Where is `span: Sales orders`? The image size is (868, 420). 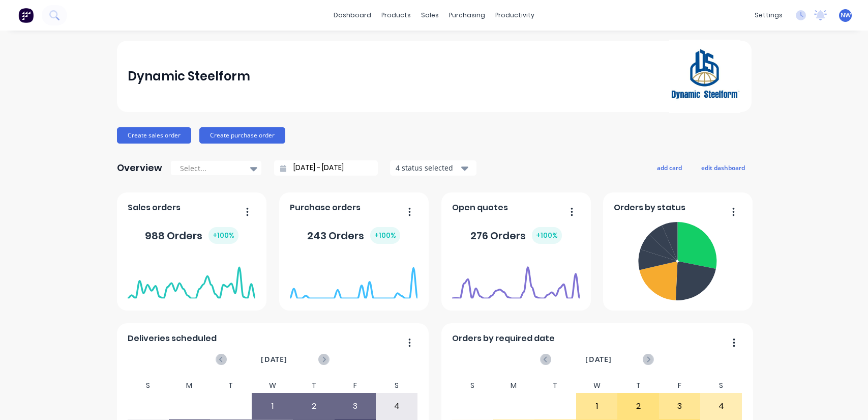 span: Sales orders is located at coordinates (154, 208).